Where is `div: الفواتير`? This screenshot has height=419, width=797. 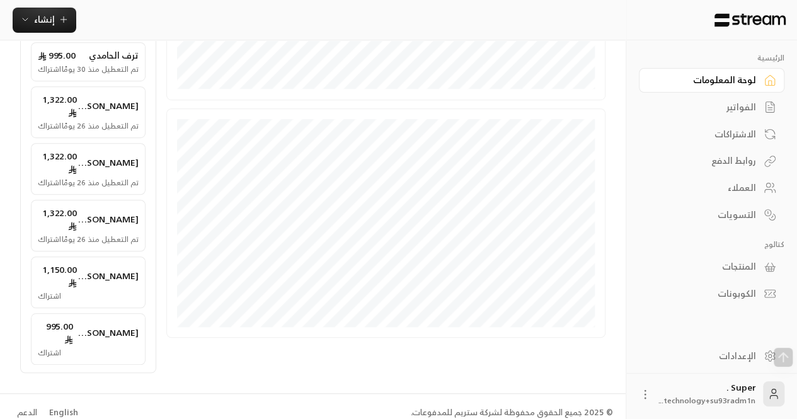
div: الفواتير is located at coordinates (705, 107).